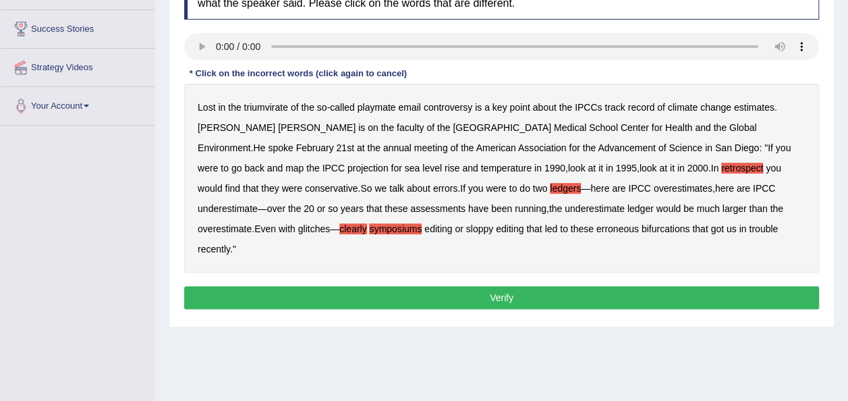 This screenshot has height=401, width=848. What do you see at coordinates (298, 73) in the screenshot?
I see `div: * Click on the incorrect words (click again to cancel)` at bounding box center [298, 73].